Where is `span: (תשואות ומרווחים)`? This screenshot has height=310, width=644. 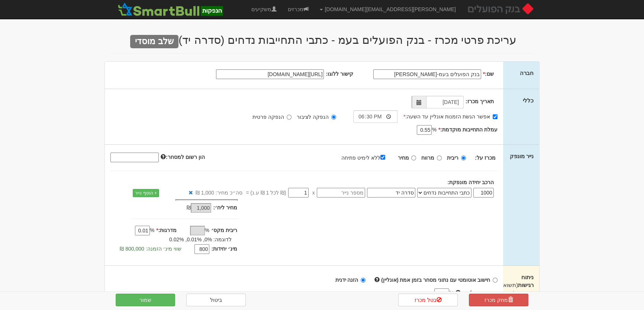
span: (תשואות ומרווחים) is located at coordinates (516, 289).